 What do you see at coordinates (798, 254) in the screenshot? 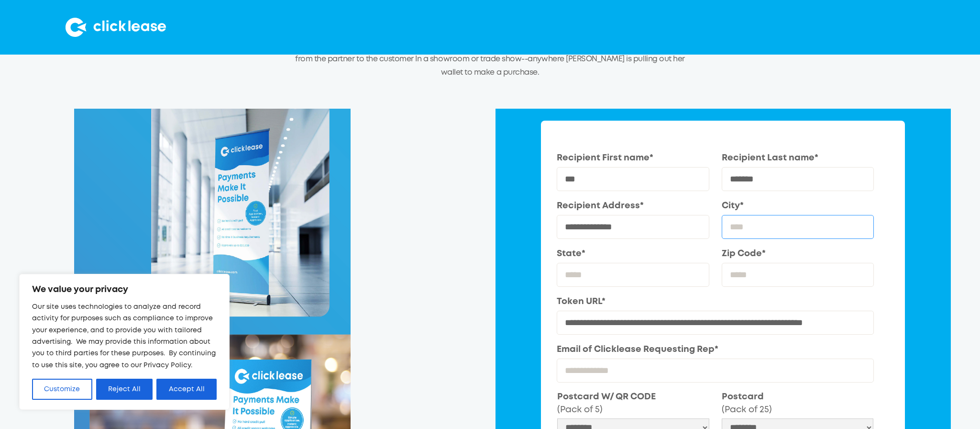
I see `label: Zip Code*` at bounding box center [798, 254].